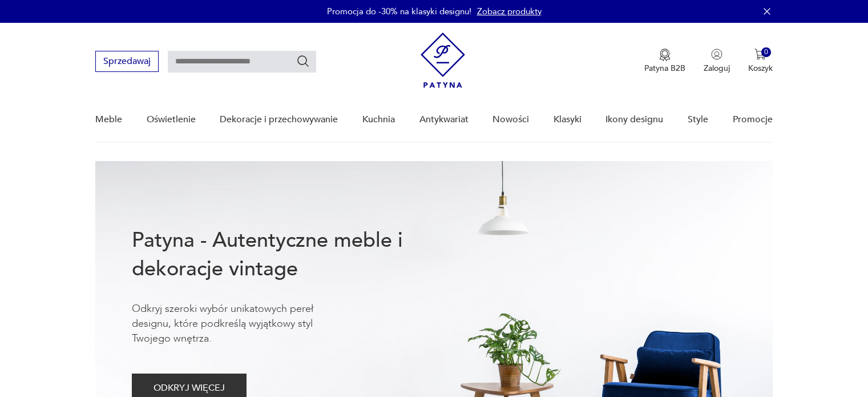 This screenshot has height=397, width=868. I want to click on a: Ikona medaluPatyna B2B, so click(665, 61).